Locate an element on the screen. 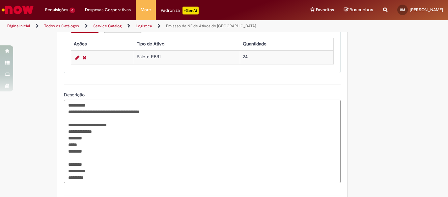 This screenshot has height=197, width=448. span: 6 is located at coordinates (72, 10).